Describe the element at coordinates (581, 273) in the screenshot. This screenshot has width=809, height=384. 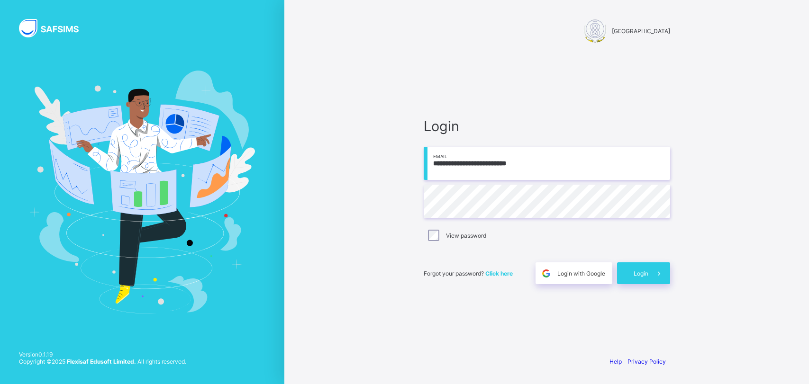
I see `span: Login with Google` at that location.